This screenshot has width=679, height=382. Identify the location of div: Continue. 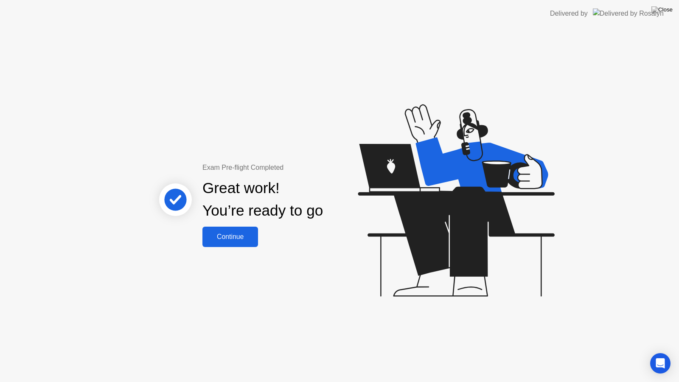
(230, 237).